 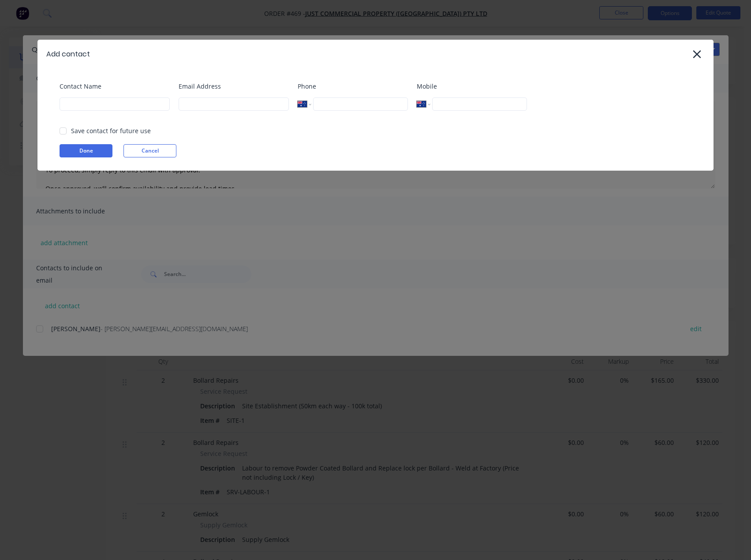 What do you see at coordinates (472, 86) in the screenshot?
I see `label: Mobile` at bounding box center [472, 86].